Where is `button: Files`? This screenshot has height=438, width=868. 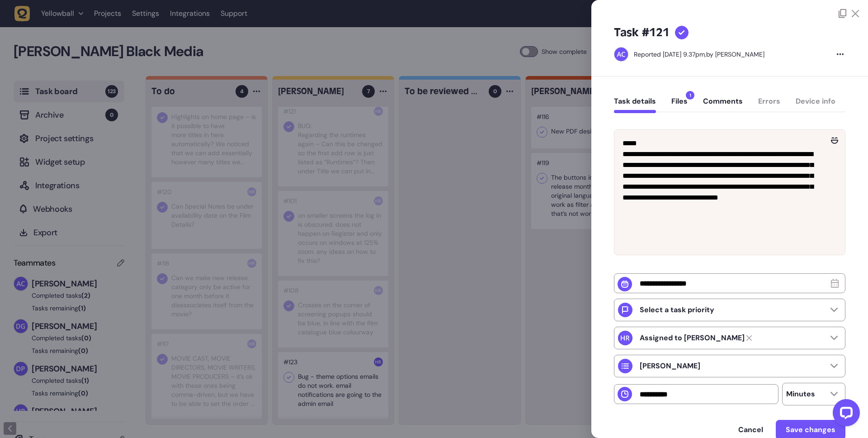 button: Files is located at coordinates (679, 105).